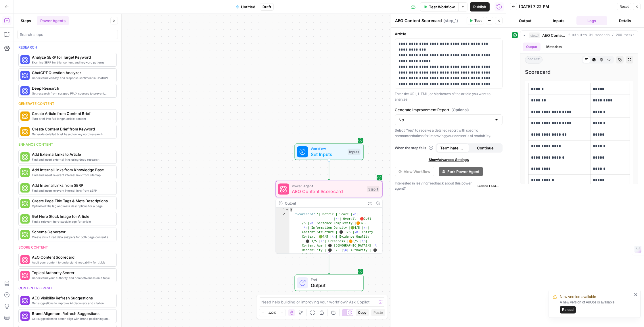  What do you see at coordinates (461, 172) in the screenshot?
I see `button: Fork Power Agent` at bounding box center [461, 172].